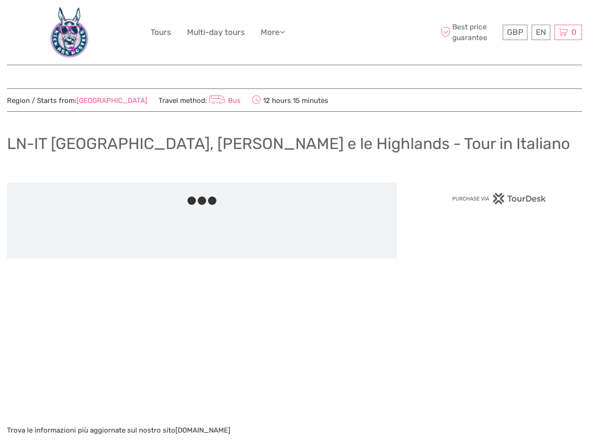 This screenshot has width=589, height=447. Describe the element at coordinates (541, 32) in the screenshot. I see `div: EN` at that location.